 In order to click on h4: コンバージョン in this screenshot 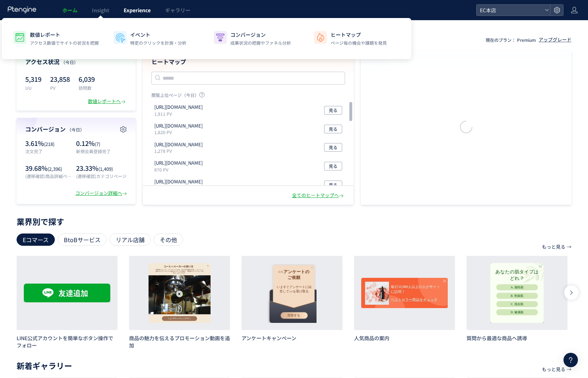, I will do `click(76, 129)`.